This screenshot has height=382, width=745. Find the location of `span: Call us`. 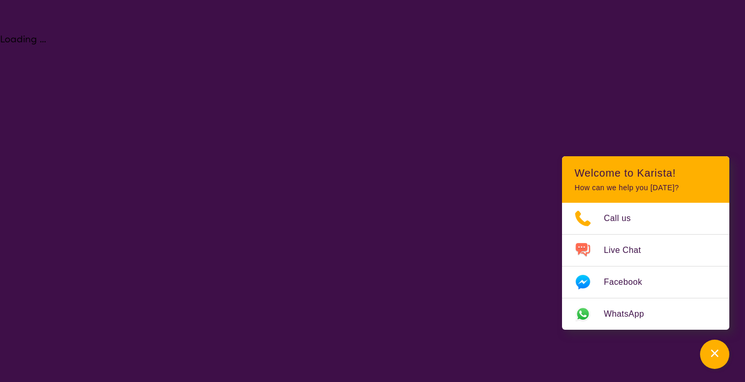

span: Call us is located at coordinates (623, 218).